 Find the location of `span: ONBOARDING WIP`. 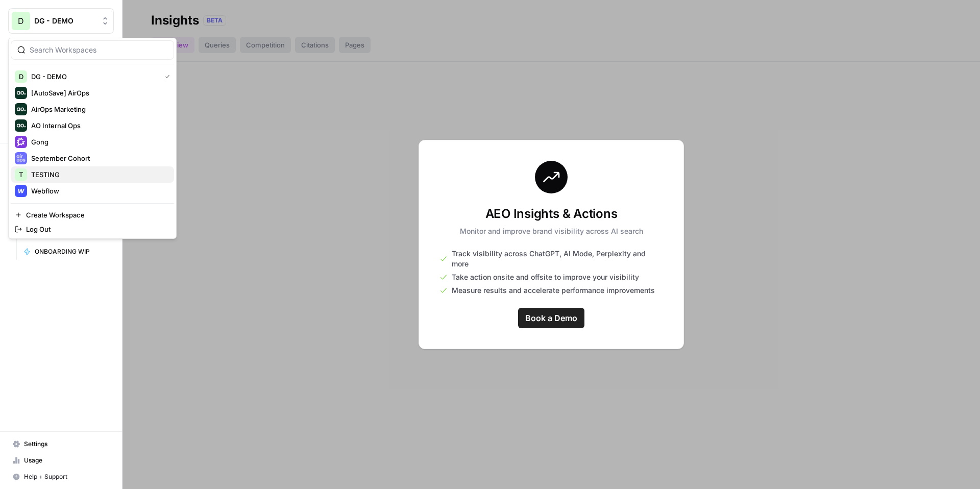

span: ONBOARDING WIP is located at coordinates (72, 252).